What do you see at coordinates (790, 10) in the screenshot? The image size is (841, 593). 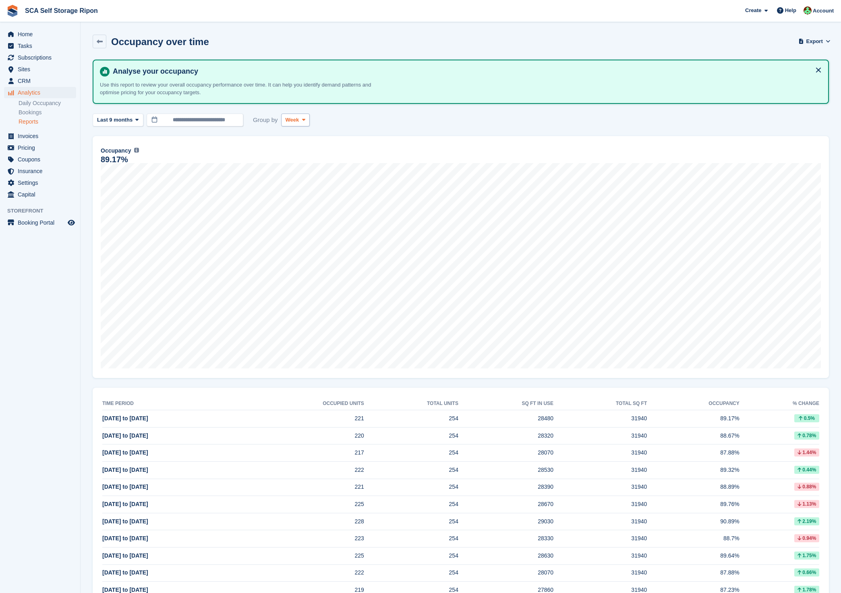 I see `span: Help` at bounding box center [790, 10].